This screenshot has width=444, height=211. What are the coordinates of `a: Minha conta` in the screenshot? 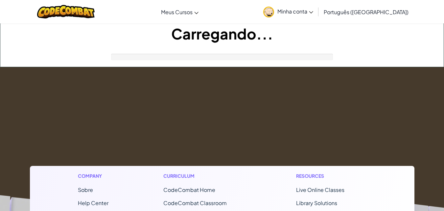 It's located at (288, 12).